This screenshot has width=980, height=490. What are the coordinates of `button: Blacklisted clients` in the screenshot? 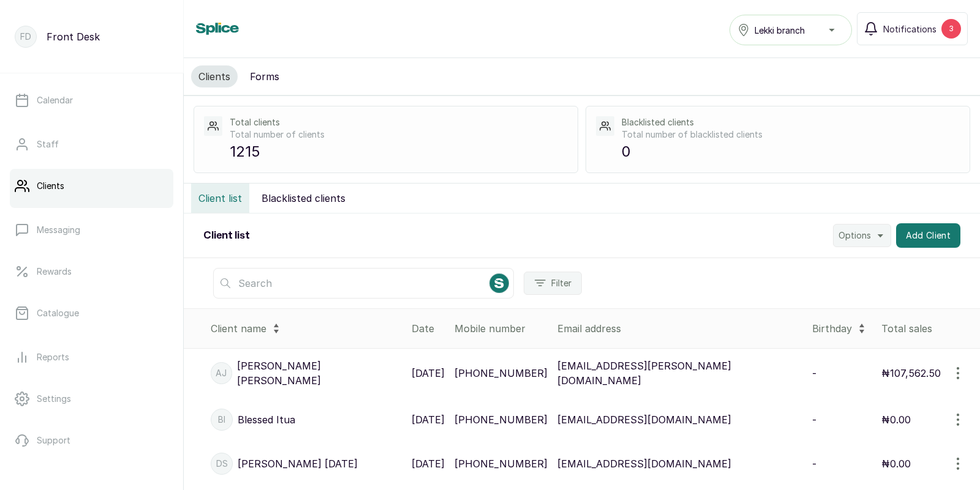 It's located at (303, 198).